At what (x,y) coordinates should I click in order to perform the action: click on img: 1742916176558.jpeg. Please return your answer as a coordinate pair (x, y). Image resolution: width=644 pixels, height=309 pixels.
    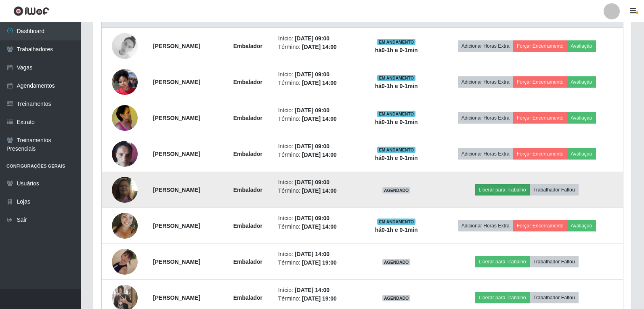
    Looking at the image, I should click on (125, 190).